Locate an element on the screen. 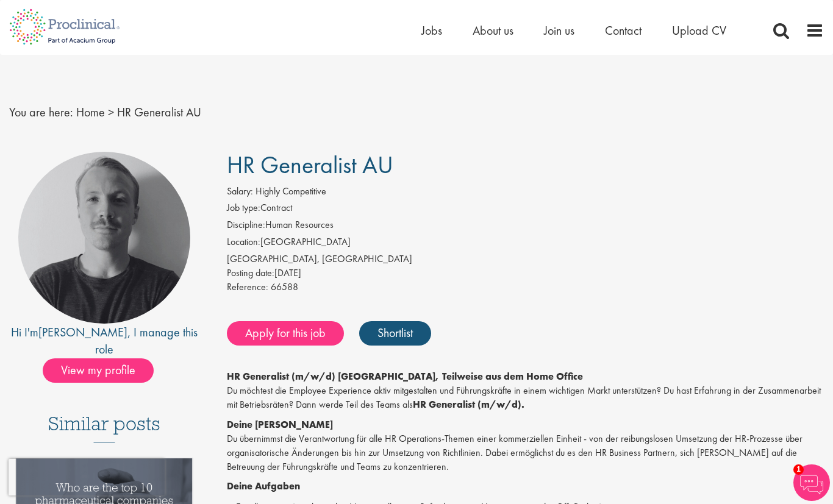 This screenshot has width=833, height=504. h3: Similar posts is located at coordinates (104, 428).